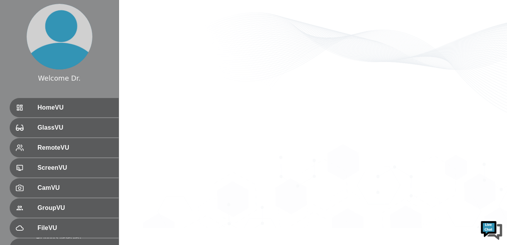 This screenshot has width=507, height=245. Describe the element at coordinates (85, 46) in the screenshot. I see `div: Chat with us now` at that location.